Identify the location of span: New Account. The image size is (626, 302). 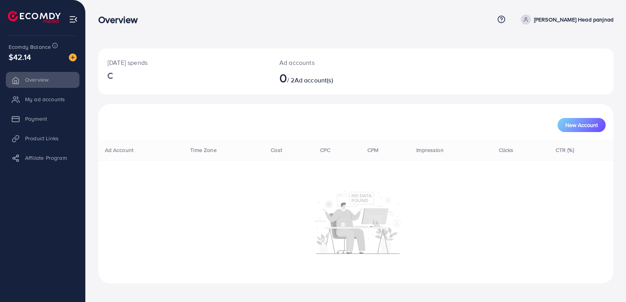
(581, 125).